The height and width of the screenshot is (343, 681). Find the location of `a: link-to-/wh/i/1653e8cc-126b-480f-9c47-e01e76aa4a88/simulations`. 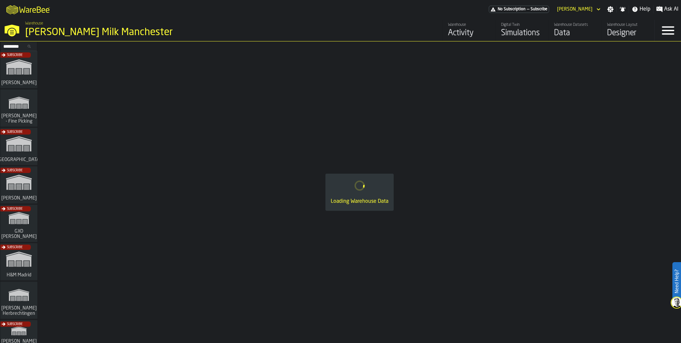

a: link-to-/wh/i/1653e8cc-126b-480f-9c47-e01e76aa4a88/simulations is located at coordinates (19, 186).